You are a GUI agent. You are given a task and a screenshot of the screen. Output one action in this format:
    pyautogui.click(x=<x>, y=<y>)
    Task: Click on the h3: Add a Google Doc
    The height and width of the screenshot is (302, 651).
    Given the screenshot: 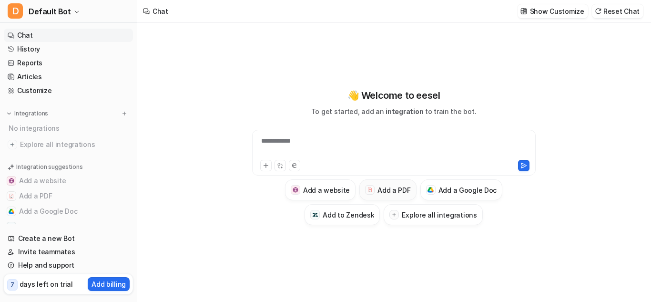 What is the action you would take?
    pyautogui.click(x=468, y=190)
    